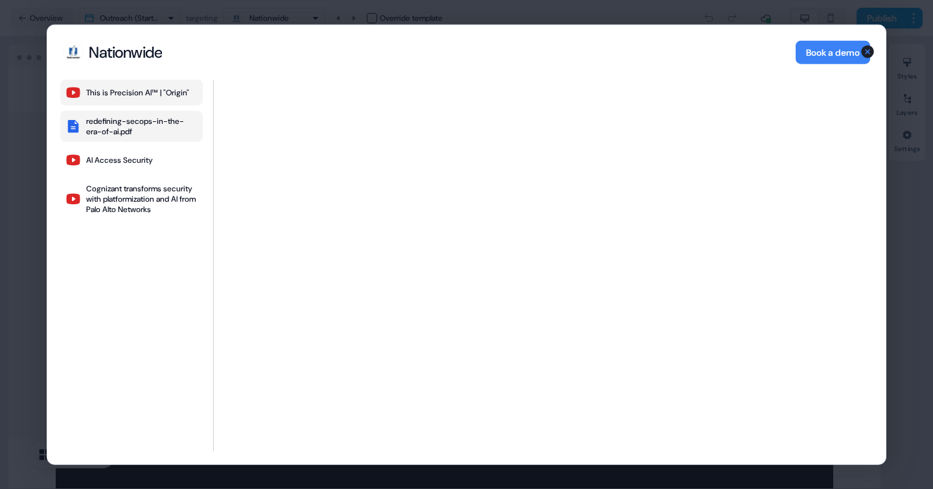 The width and height of the screenshot is (933, 489). What do you see at coordinates (132, 126) in the screenshot?
I see `button: redefining-secops-in-the-era-of-ai.pdf` at bounding box center [132, 126].